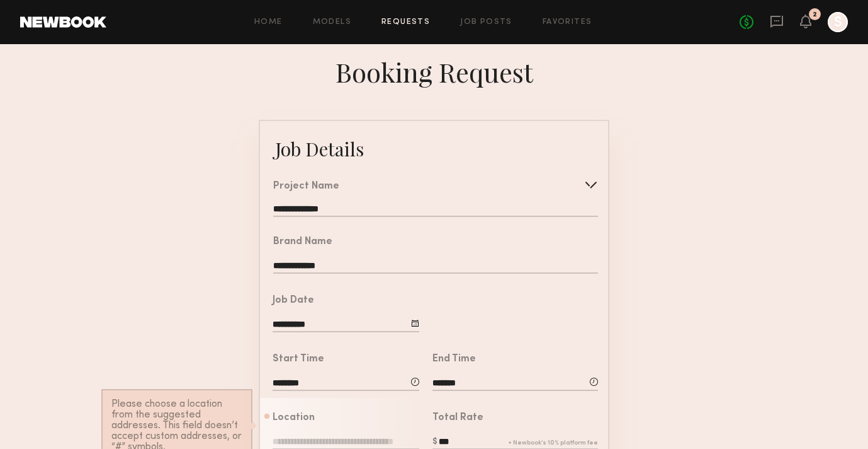  I want to click on div: Location, so click(293, 418).